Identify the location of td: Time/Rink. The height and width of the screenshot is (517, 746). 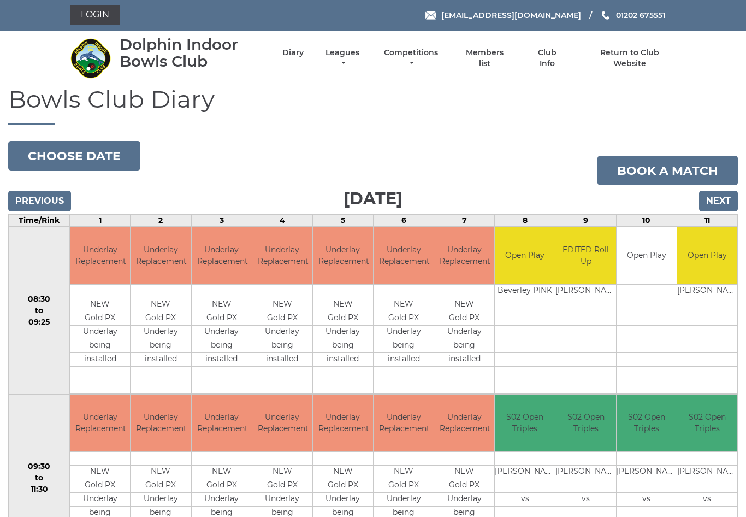
(39, 221).